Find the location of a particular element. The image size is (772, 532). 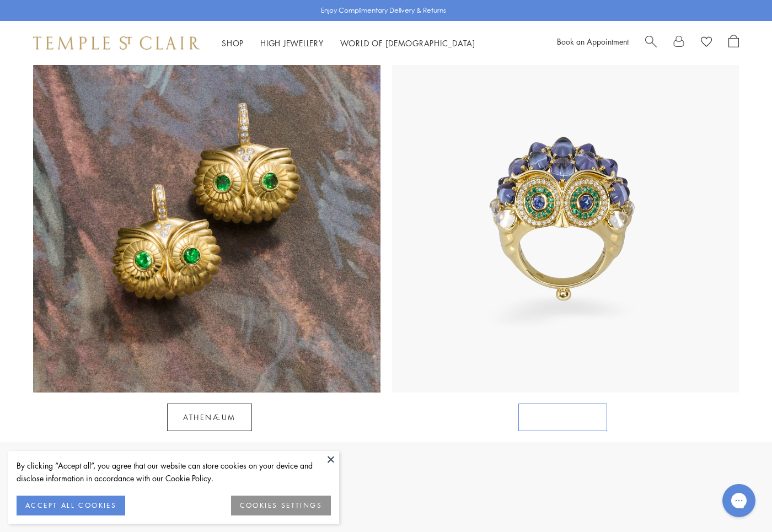

img: Temple St. Clair is located at coordinates (116, 43).